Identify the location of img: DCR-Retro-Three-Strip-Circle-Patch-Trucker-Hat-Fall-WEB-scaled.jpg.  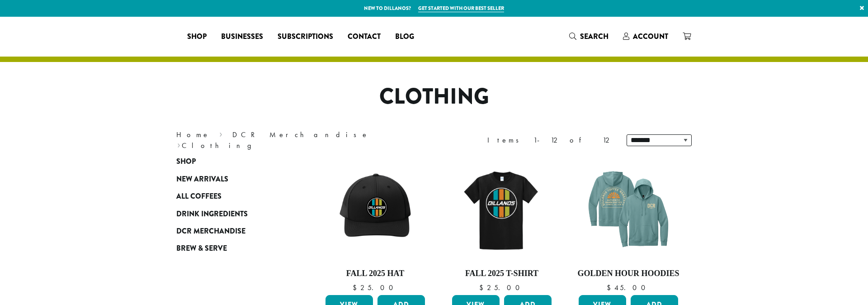
(375, 209).